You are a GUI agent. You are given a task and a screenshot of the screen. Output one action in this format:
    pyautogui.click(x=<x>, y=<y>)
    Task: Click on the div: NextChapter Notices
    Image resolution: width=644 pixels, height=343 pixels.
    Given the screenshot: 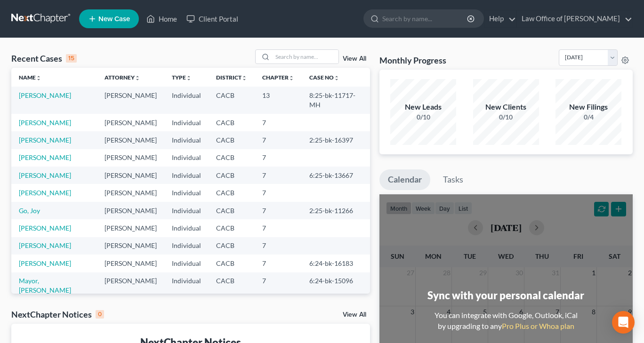 What is the action you would take?
    pyautogui.click(x=58, y=314)
    